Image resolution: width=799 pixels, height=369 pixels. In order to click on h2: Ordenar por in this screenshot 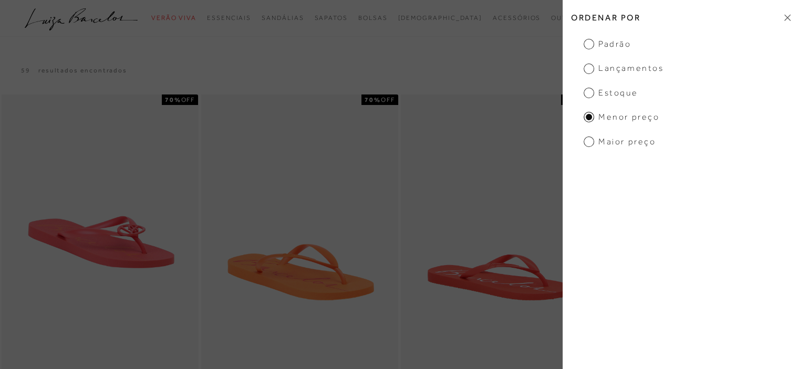, I will do `click(681, 17)`.